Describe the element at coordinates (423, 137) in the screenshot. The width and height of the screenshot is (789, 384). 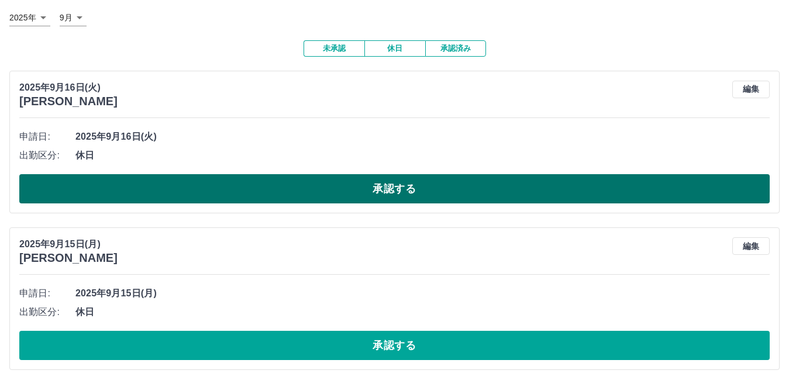
I see `span: 2025年9月16日(火)` at that location.